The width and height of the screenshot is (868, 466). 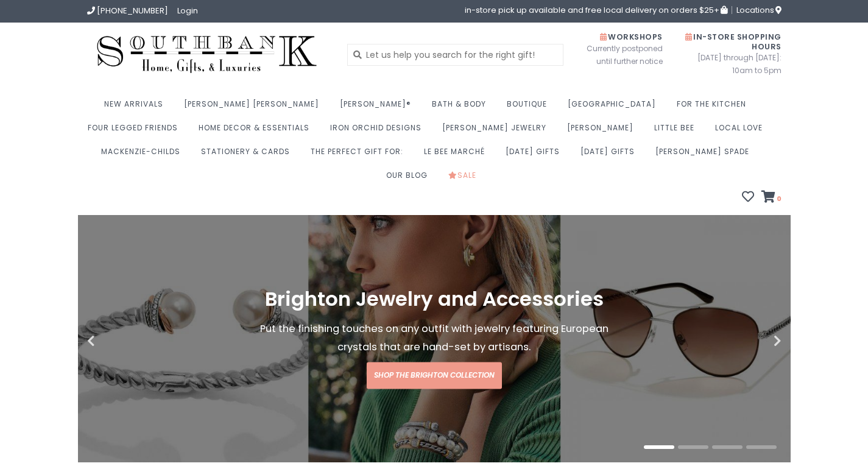 What do you see at coordinates (659, 446) in the screenshot?
I see `button: 1 of 4` at bounding box center [659, 446].